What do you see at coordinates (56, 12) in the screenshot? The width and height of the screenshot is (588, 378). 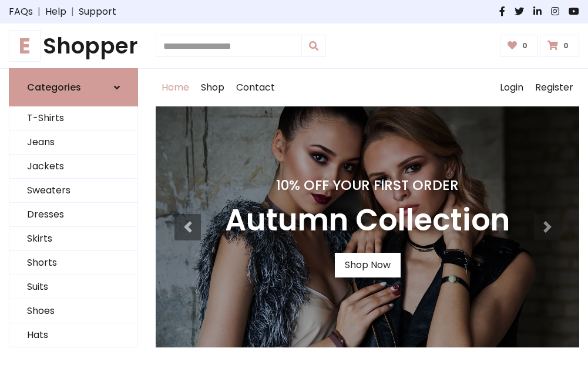 I see `a: Help` at bounding box center [56, 12].